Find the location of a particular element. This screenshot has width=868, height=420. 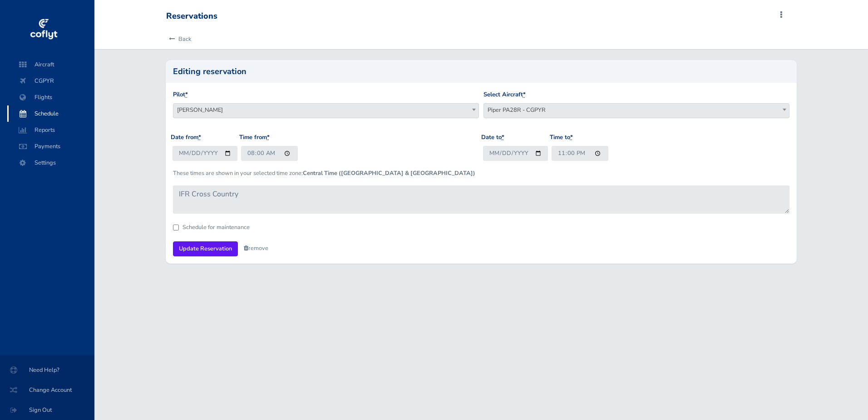

img: coflyt logo is located at coordinates (44, 29).